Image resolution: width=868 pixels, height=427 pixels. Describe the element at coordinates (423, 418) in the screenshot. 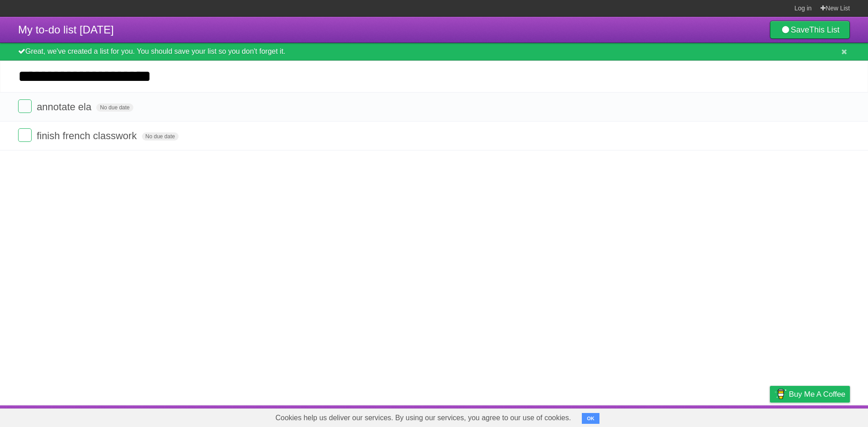

I see `span: Cookies help us deliver our services. By using our services, you agree to our use of cookies.` at that location.